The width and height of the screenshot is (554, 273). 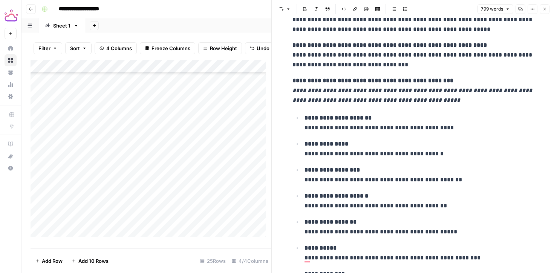 What do you see at coordinates (11, 168) in the screenshot?
I see `button: Help + Support` at bounding box center [11, 168].